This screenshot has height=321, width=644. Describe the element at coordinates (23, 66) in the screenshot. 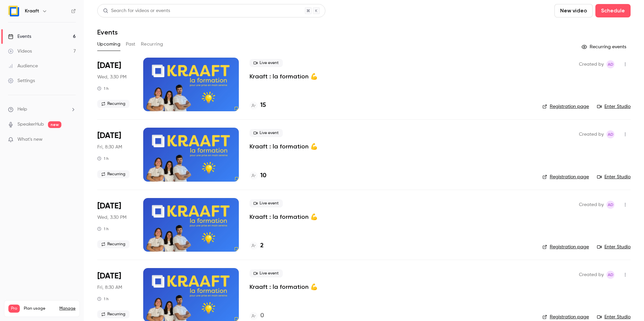

I see `div: Audience` at that location.